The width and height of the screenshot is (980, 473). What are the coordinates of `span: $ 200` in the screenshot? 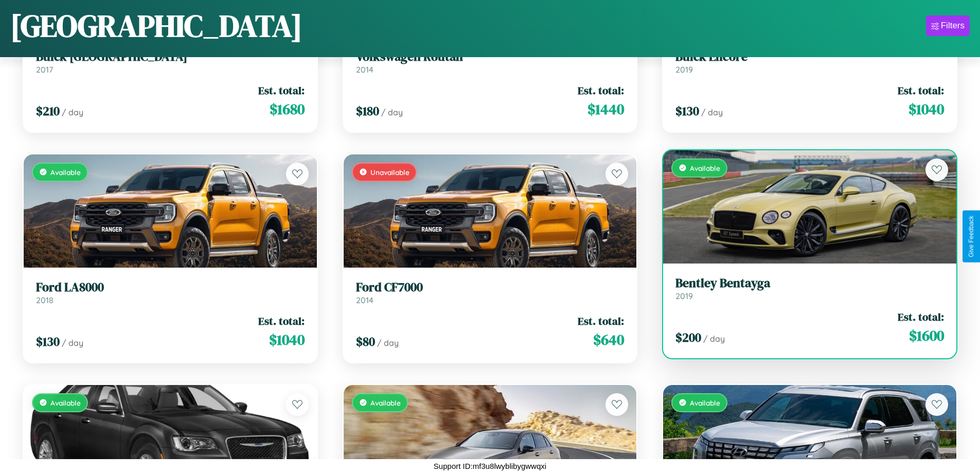 It's located at (688, 337).